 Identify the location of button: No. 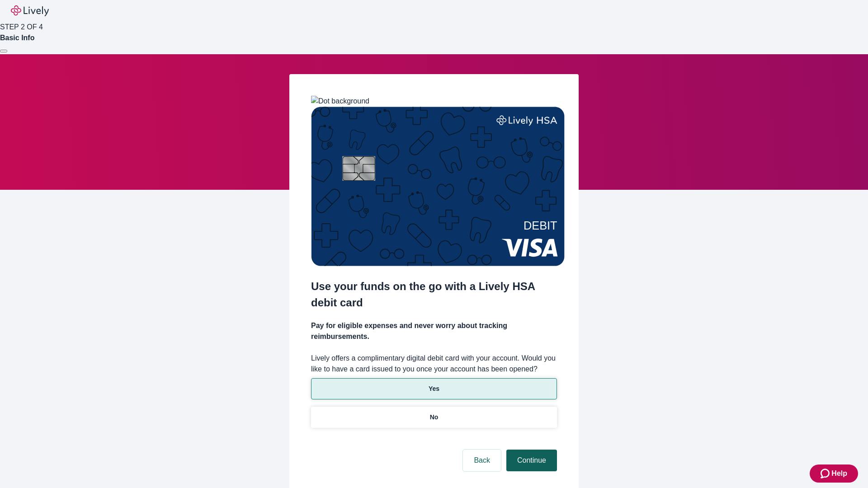
(434, 416).